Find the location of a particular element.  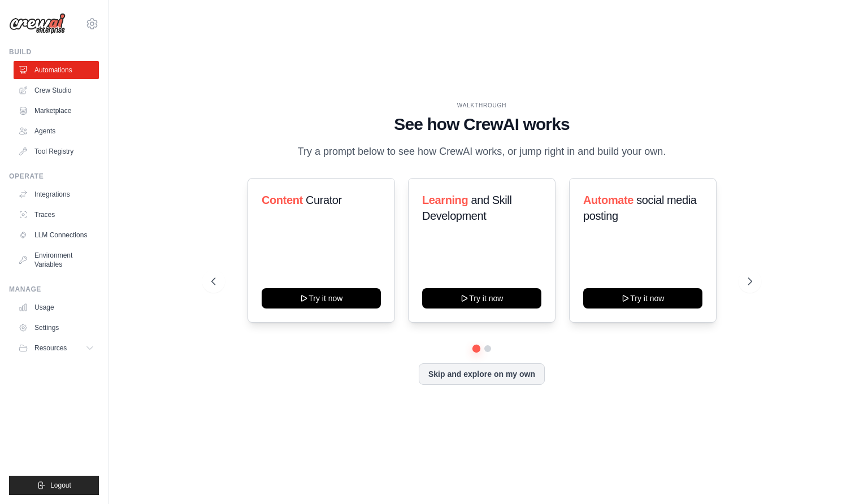

span: Resources is located at coordinates (50, 348).